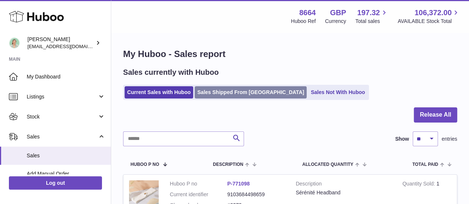 The width and height of the screenshot is (469, 204). I want to click on div: Huboo Ref, so click(303, 21).